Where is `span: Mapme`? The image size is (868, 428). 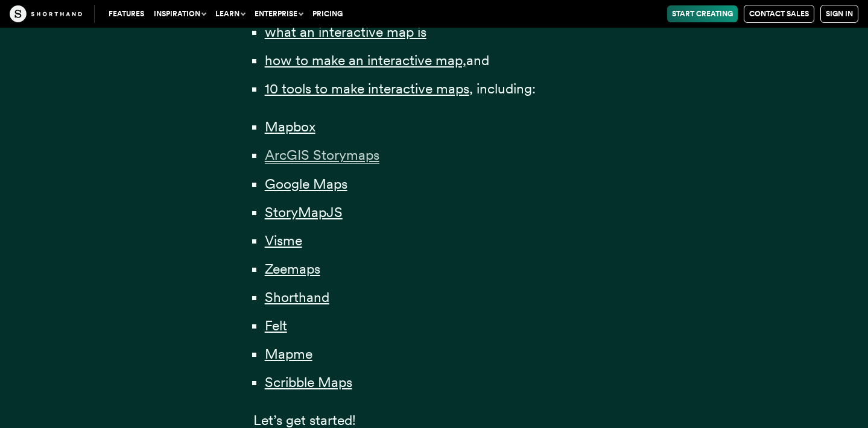 span: Mapme is located at coordinates (288, 354).